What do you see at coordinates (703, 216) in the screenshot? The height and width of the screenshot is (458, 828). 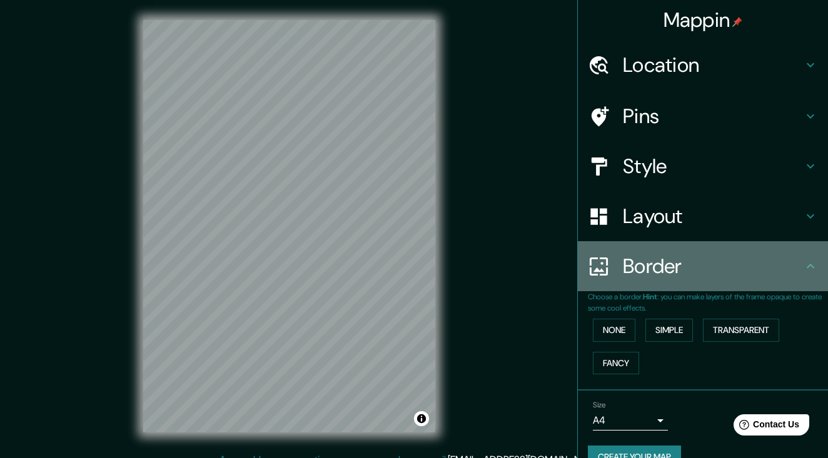 I see `div: Layout` at bounding box center [703, 216].